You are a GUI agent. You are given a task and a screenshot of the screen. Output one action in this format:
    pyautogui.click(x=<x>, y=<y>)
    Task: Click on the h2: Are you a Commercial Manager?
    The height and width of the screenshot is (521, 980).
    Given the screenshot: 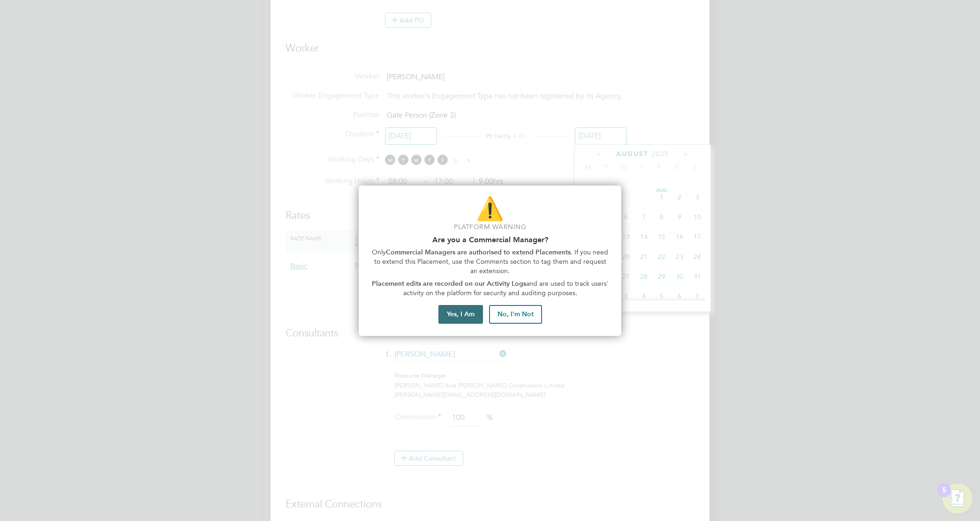 What is the action you would take?
    pyautogui.click(x=490, y=239)
    